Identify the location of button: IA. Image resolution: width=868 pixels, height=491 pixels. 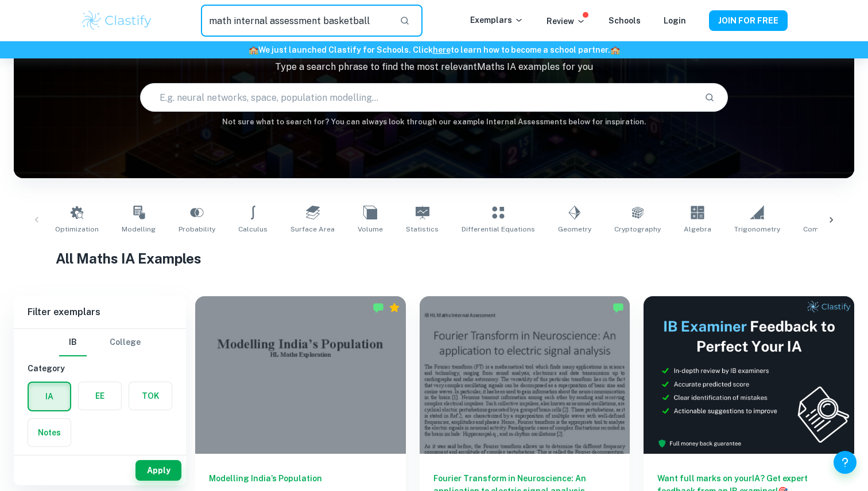
(49, 397).